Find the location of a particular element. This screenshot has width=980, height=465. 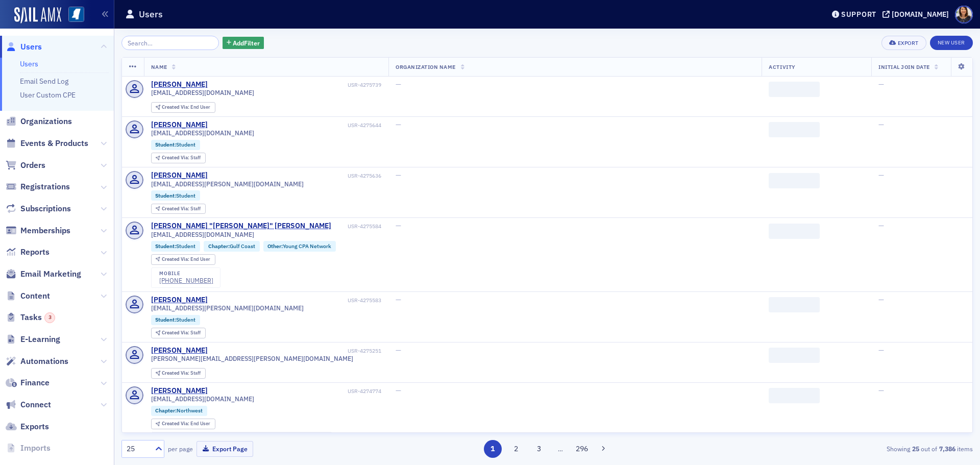

a: Exports is located at coordinates (27, 426).